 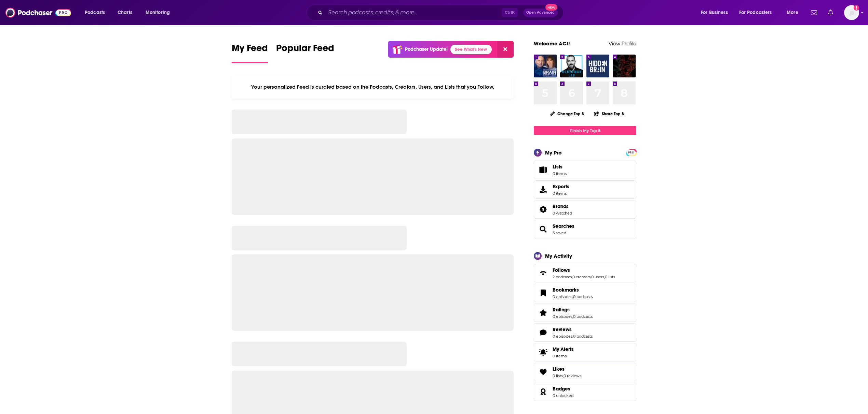 I want to click on span: New, so click(x=551, y=7).